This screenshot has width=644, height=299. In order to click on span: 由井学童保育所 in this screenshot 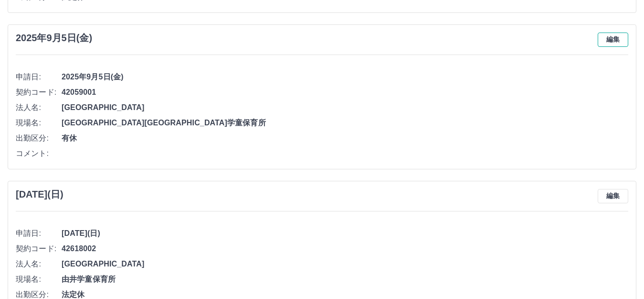, I will do `click(345, 279)`.